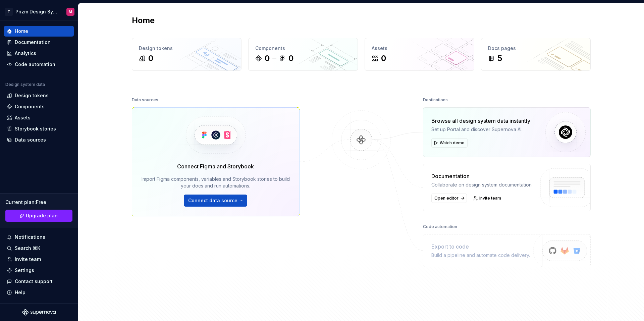 This screenshot has height=321, width=644. What do you see at coordinates (481, 130) in the screenshot?
I see `div: Set up Portal and discover Supernova AI.` at bounding box center [481, 130].